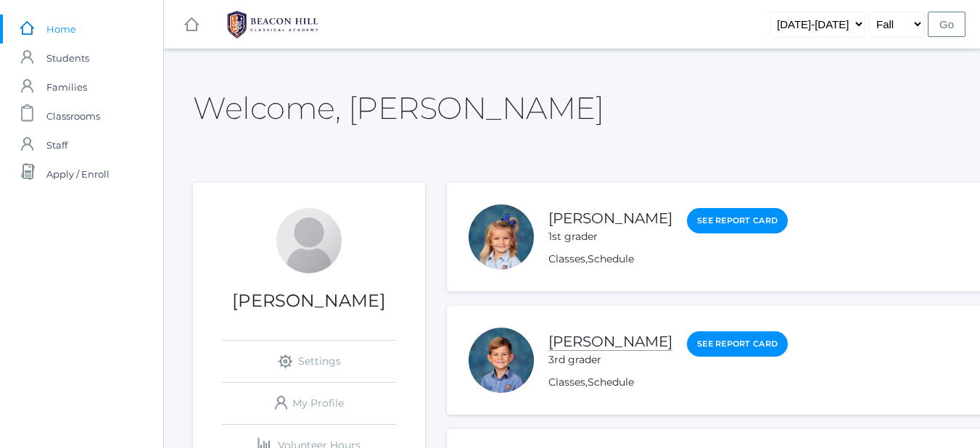 This screenshot has width=980, height=448. I want to click on span: Staff, so click(56, 145).